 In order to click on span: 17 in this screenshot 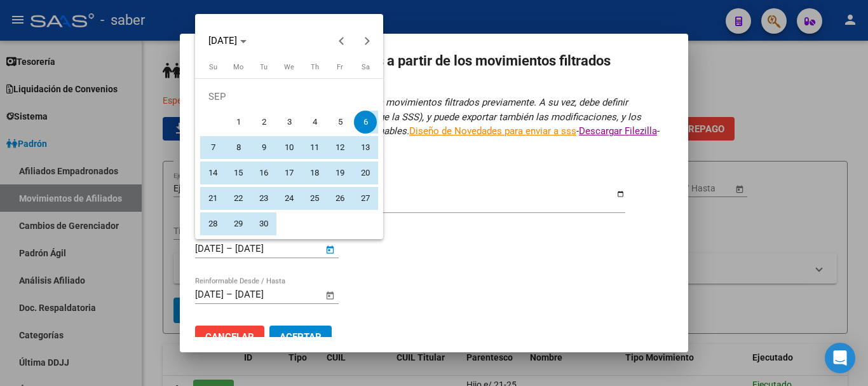, I will do `click(289, 173)`.